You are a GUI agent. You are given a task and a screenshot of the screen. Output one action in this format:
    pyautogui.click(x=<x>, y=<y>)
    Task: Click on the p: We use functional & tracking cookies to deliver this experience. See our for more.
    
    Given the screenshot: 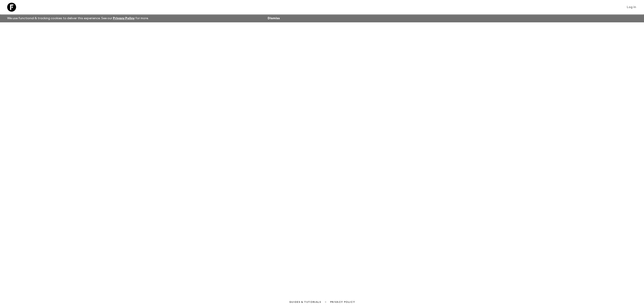 What is the action you would take?
    pyautogui.click(x=78, y=18)
    